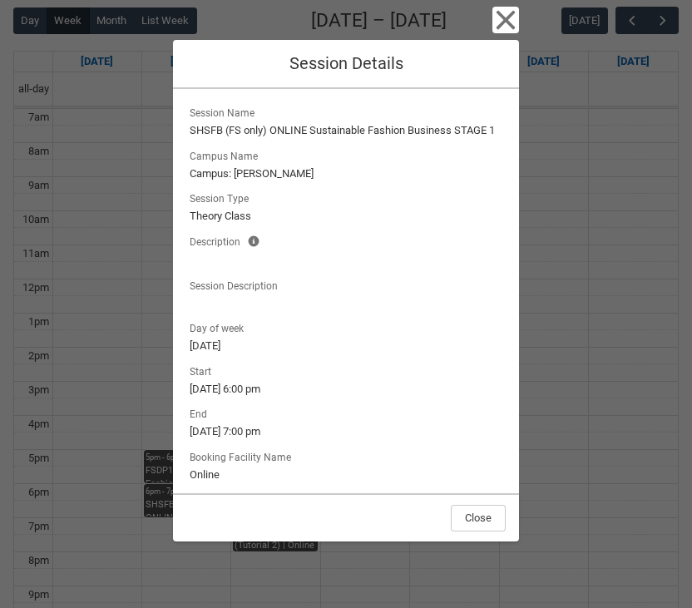 The image size is (692, 608). Describe the element at coordinates (346, 63) in the screenshot. I see `span: Session Details` at that location.